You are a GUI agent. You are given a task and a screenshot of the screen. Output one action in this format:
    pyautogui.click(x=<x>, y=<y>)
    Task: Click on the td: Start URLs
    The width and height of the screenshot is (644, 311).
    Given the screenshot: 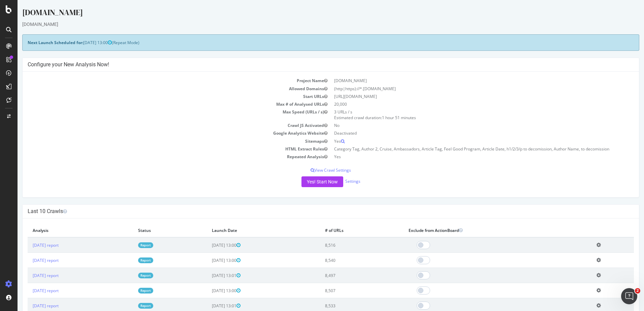 What is the action you would take?
    pyautogui.click(x=161, y=97)
    